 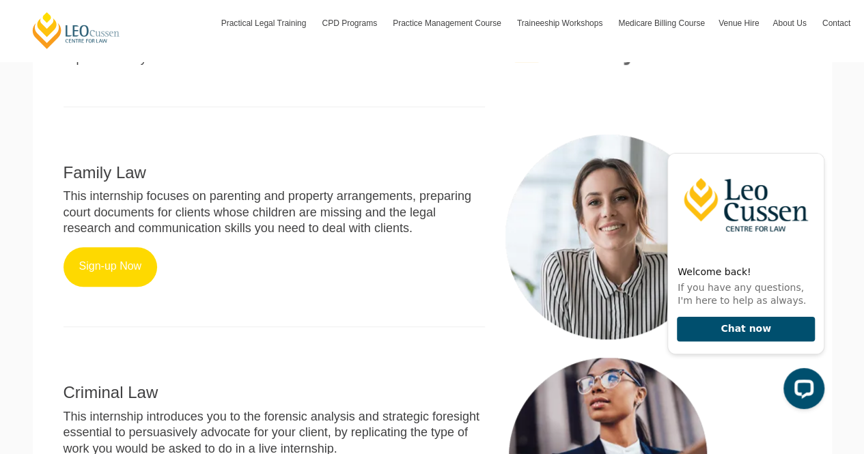 What do you see at coordinates (148, 260) in the screenshot?
I see `button: Open LiveChat chat widget` at bounding box center [148, 260].